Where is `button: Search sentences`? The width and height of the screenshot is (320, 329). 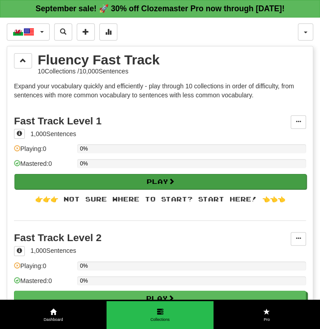 button: Search sentences is located at coordinates (63, 32).